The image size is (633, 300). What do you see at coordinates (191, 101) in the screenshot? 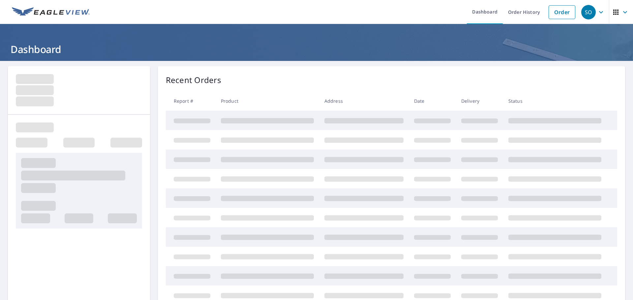
I see `th: Report #` at bounding box center [191, 101].